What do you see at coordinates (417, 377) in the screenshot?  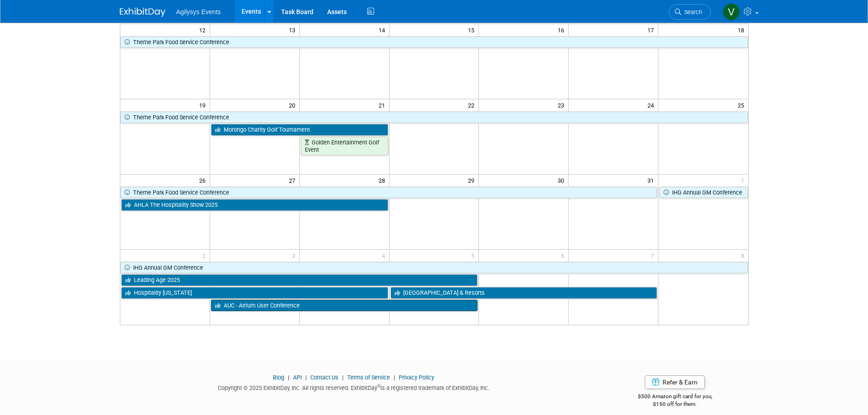 I see `a: Privacy Policy` at bounding box center [417, 377].